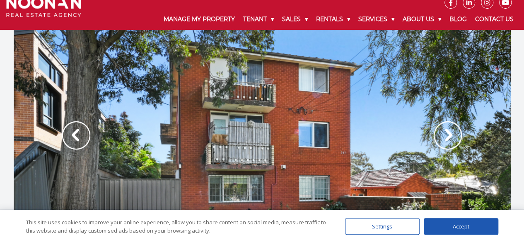 The height and width of the screenshot is (243, 524). What do you see at coordinates (461, 226) in the screenshot?
I see `div: Accept` at bounding box center [461, 226].